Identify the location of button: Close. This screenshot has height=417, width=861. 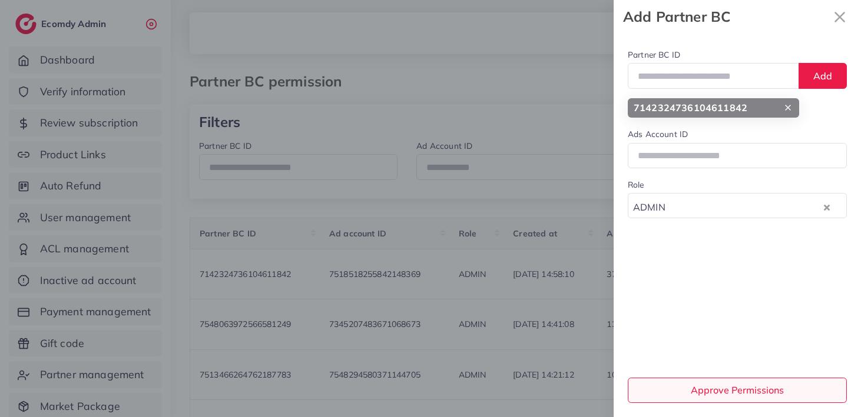
(839, 16).